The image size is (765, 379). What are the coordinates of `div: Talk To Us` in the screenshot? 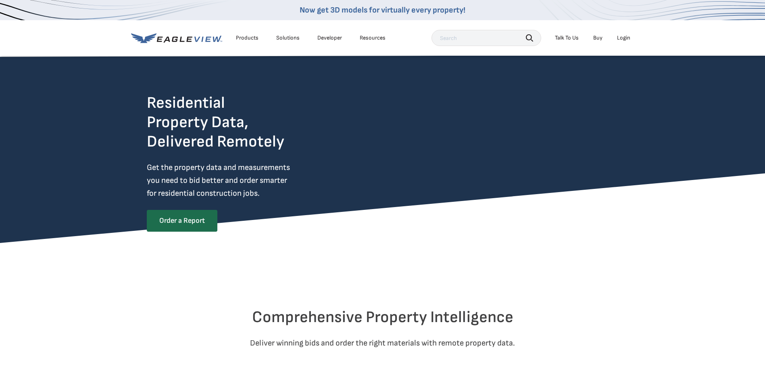 It's located at (567, 38).